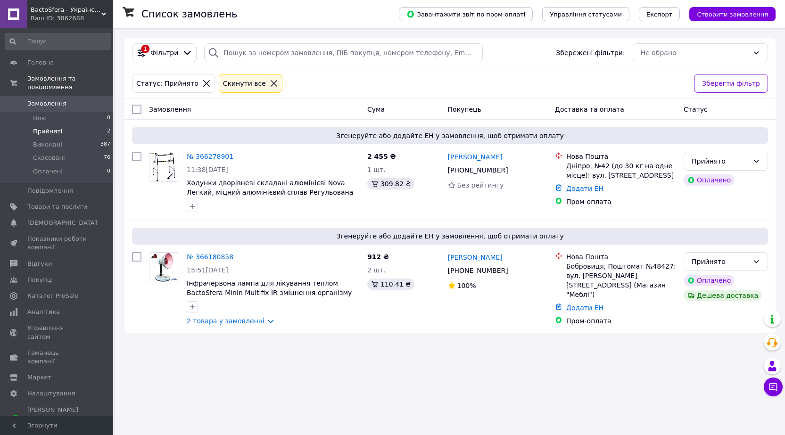 The width and height of the screenshot is (785, 435). I want to click on span: Прийняті, so click(48, 132).